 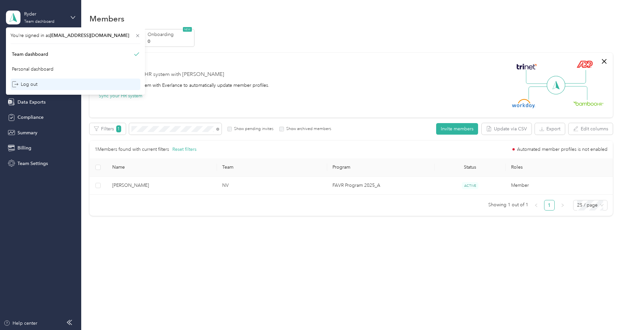 What do you see at coordinates (508, 205) in the screenshot?
I see `span: Showing 1 out of 1` at bounding box center [508, 205].